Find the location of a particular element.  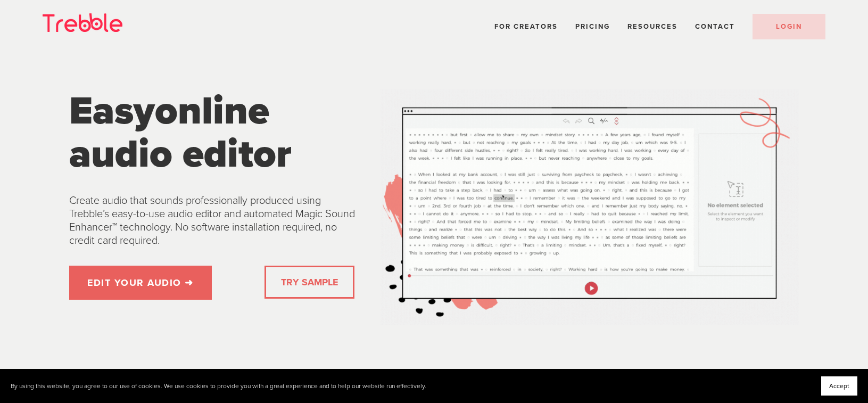

button: Accept is located at coordinates (839, 386).